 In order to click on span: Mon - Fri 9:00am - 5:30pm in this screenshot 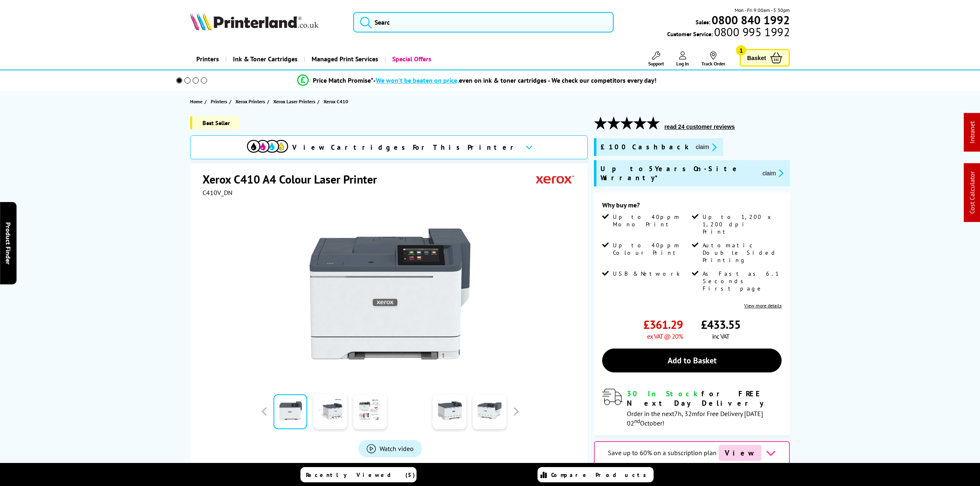, I will do `click(762, 10)`.